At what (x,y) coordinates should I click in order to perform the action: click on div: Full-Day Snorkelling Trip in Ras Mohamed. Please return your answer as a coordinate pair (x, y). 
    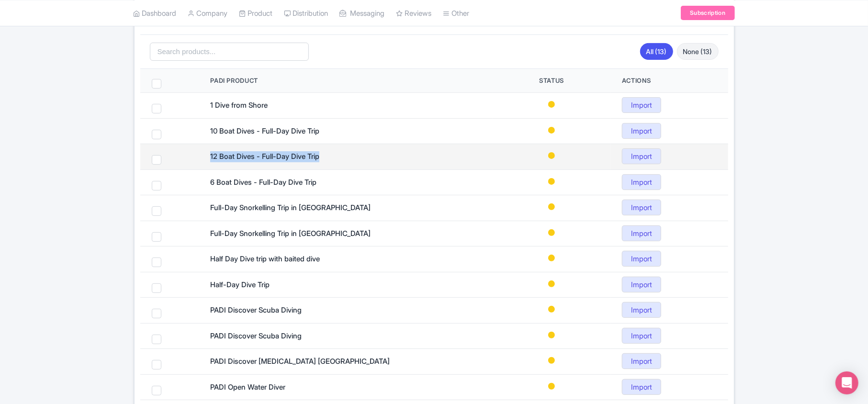
    Looking at the image, I should click on (346, 208).